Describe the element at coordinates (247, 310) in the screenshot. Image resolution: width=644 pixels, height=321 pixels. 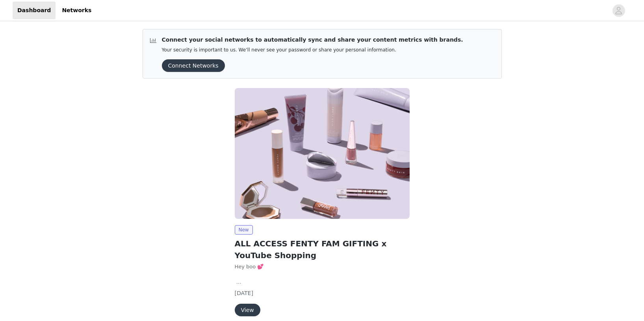
I see `a: View` at that location.